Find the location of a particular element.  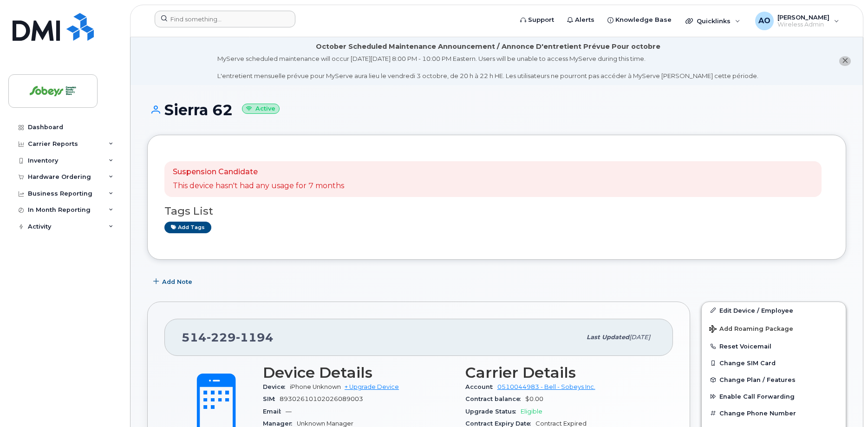

span: Email is located at coordinates (274, 411).